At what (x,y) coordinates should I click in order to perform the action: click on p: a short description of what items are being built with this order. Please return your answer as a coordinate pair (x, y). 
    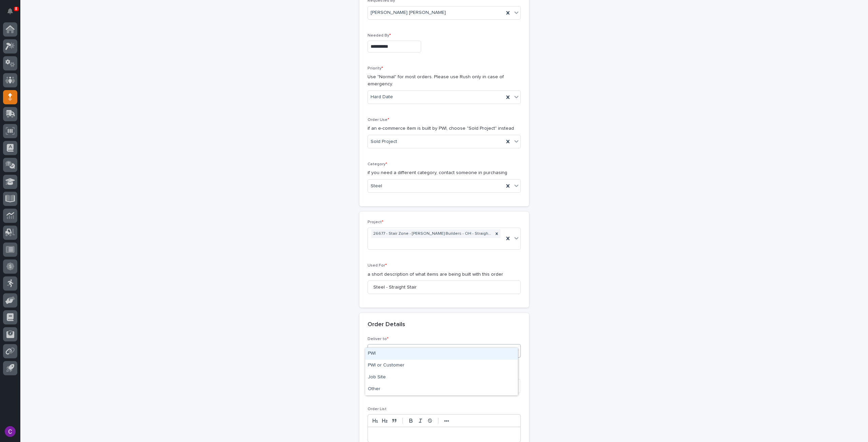
    Looking at the image, I should click on (444, 274).